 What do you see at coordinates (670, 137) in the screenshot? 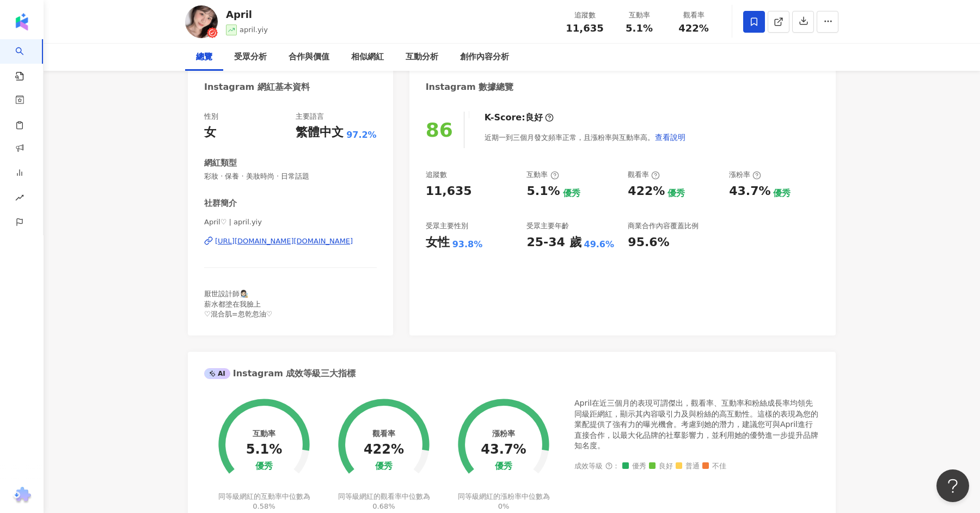
I see `button: 查看說明` at bounding box center [670, 137].